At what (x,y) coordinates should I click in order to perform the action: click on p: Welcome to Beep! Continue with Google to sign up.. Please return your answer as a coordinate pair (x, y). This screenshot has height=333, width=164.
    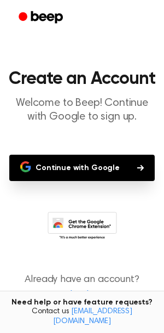
    Looking at the image, I should click on (82, 110).